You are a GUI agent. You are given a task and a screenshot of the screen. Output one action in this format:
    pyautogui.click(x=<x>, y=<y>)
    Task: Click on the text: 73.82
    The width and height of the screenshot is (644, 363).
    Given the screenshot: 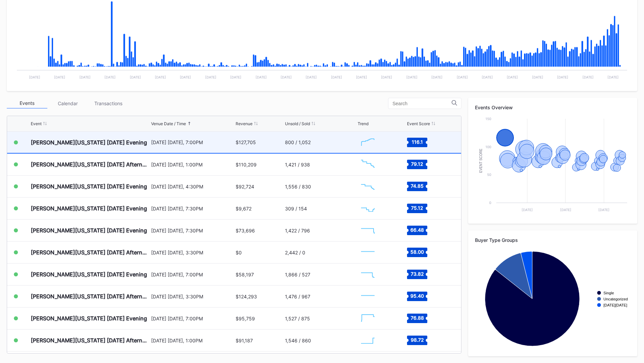 What is the action you would take?
    pyautogui.click(x=417, y=274)
    